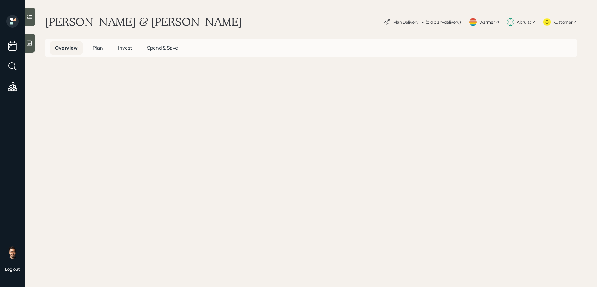 The height and width of the screenshot is (287, 597). I want to click on div: Altruist, so click(524, 22).